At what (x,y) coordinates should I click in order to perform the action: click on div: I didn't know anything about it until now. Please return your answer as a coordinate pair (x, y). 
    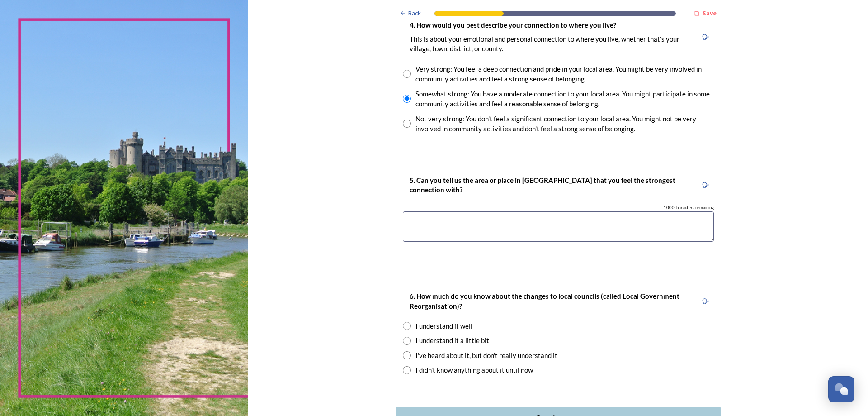
    Looking at the image, I should click on (474, 370).